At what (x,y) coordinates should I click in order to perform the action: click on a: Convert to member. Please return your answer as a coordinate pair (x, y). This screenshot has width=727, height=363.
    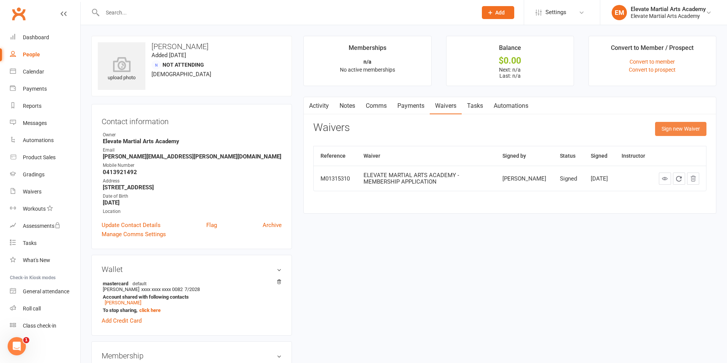
    Looking at the image, I should click on (652, 62).